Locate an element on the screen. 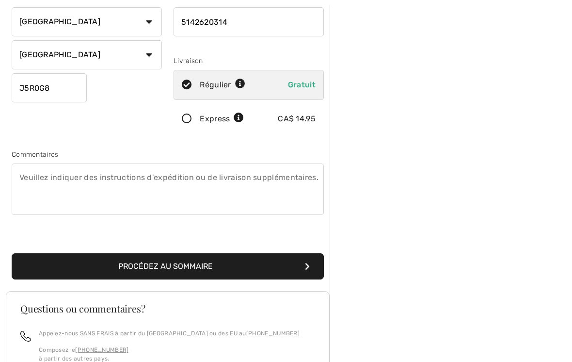 This screenshot has height=362, width=572. div: CA$ 14.95 is located at coordinates (297, 119).